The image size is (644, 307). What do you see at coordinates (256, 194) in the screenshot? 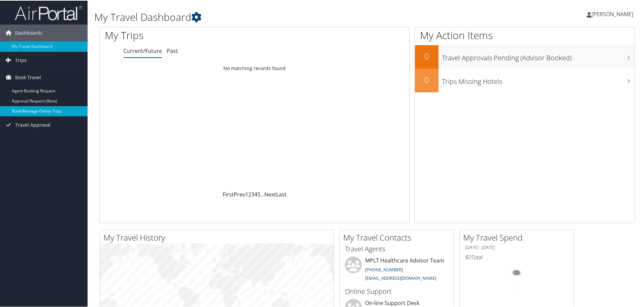
I see `a: 4` at bounding box center [256, 194].